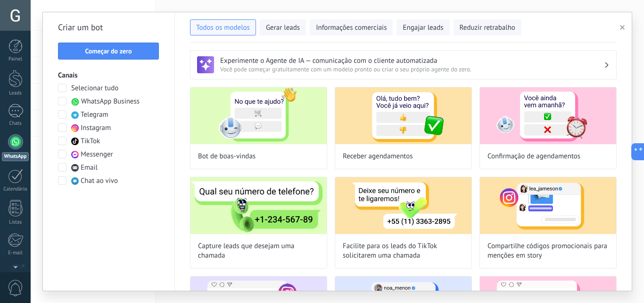 This screenshot has width=644, height=303. What do you see at coordinates (111, 101) in the screenshot?
I see `span: WhatsApp Business` at bounding box center [111, 101].